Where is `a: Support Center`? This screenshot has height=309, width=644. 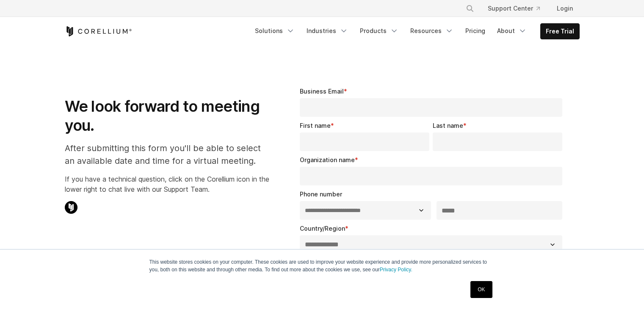 a: Support Center is located at coordinates (514, 9).